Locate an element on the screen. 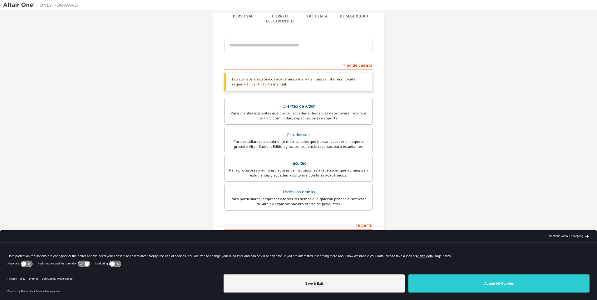 The width and height of the screenshot is (597, 300). div: Configuración de seguridad is located at coordinates (354, 14).